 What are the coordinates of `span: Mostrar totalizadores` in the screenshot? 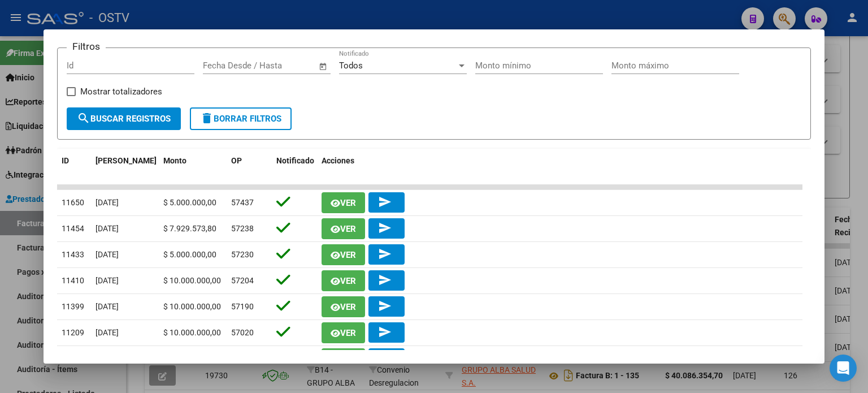 It's located at (121, 92).